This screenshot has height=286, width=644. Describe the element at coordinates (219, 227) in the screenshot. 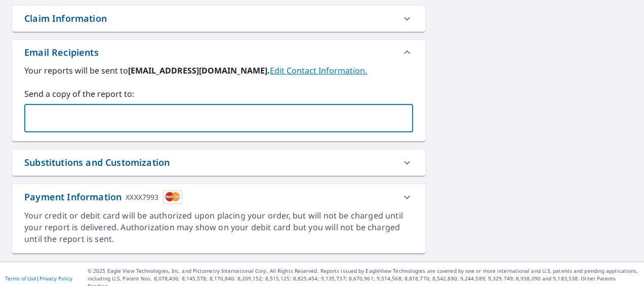

I see `div: Your credit or debit card will be authorized upon placing your order, but will not be charged unt...` at that location.